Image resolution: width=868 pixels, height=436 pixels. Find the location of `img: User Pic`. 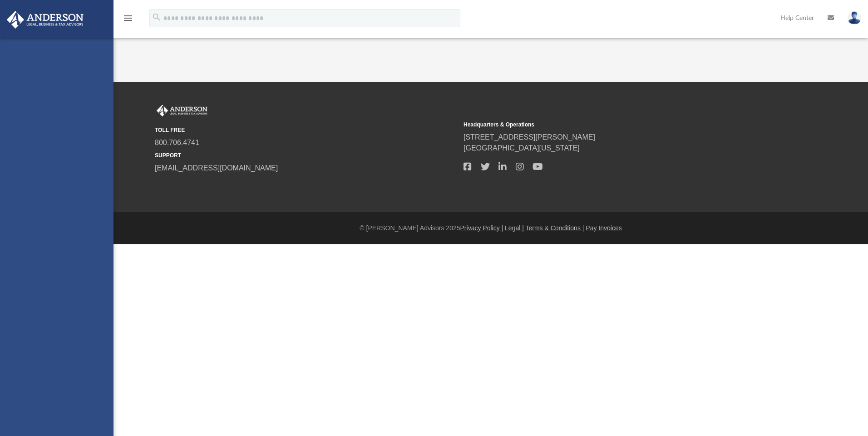

img: User Pic is located at coordinates (854, 18).